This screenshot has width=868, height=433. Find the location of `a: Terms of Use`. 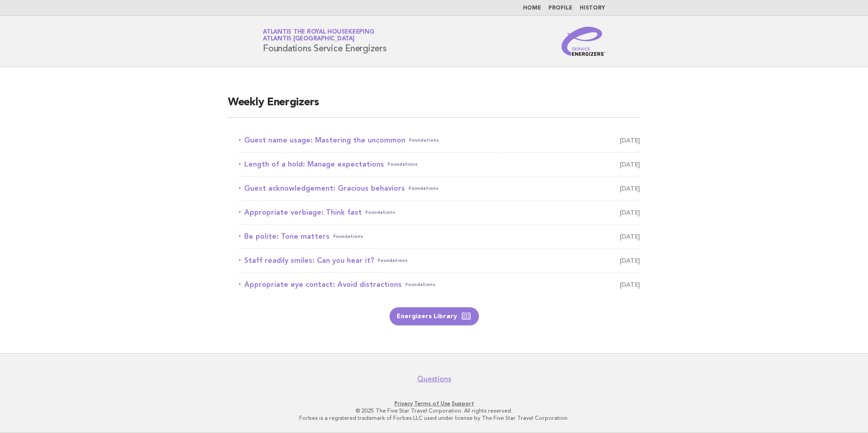

a: Terms of Use is located at coordinates (432, 403).